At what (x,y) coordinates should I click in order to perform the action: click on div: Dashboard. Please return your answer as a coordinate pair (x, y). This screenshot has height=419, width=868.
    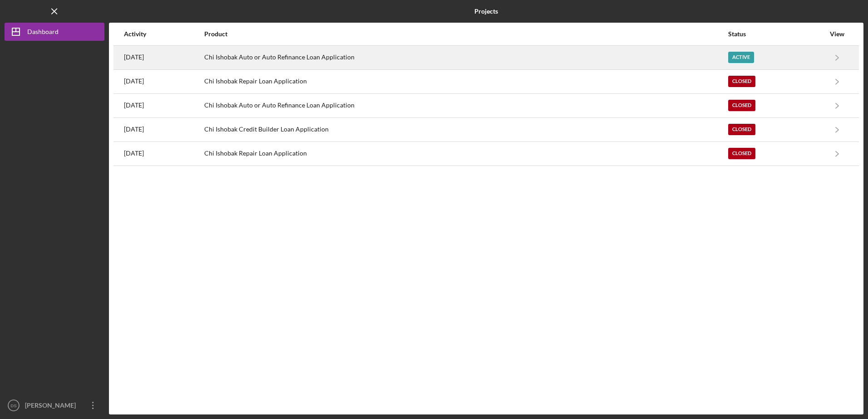
    Looking at the image, I should click on (43, 32).